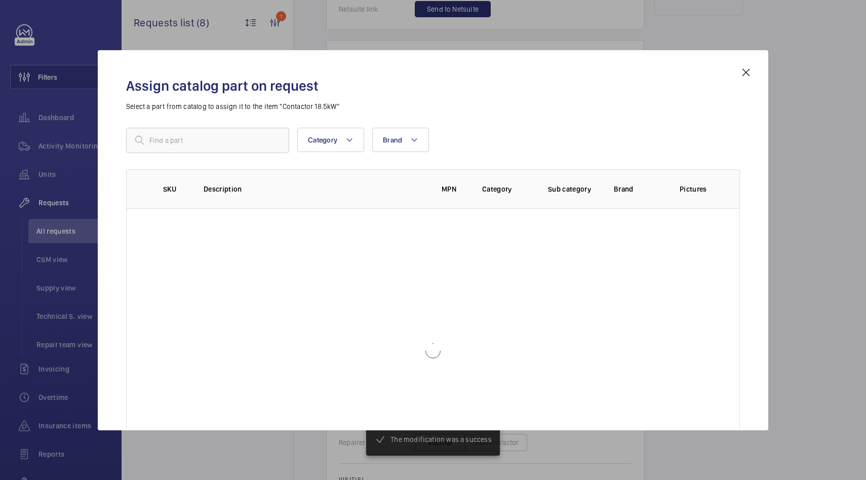 The image size is (866, 480). I want to click on p: SKU, so click(175, 189).